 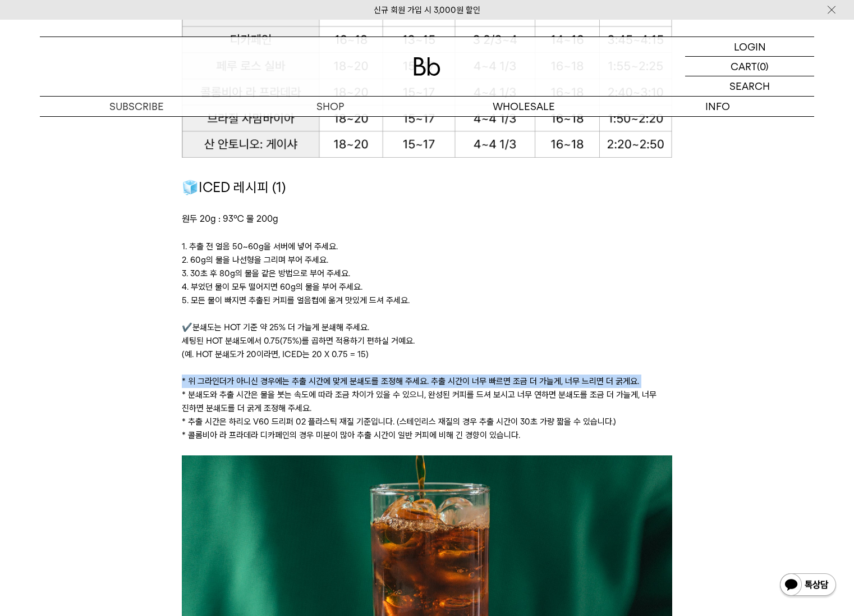 I want to click on p: 4. 부었던 물이 모두 떨어지면 60g의 물을 부어 주세요., so click(x=427, y=287).